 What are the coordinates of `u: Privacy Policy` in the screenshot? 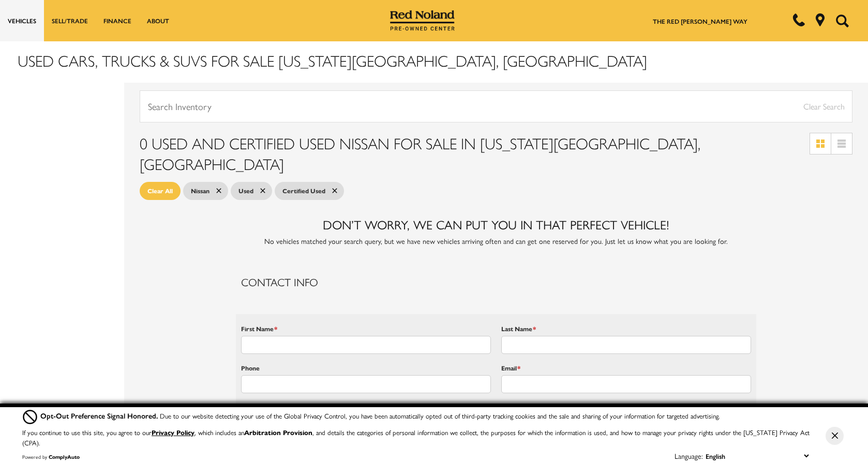 It's located at (173, 432).